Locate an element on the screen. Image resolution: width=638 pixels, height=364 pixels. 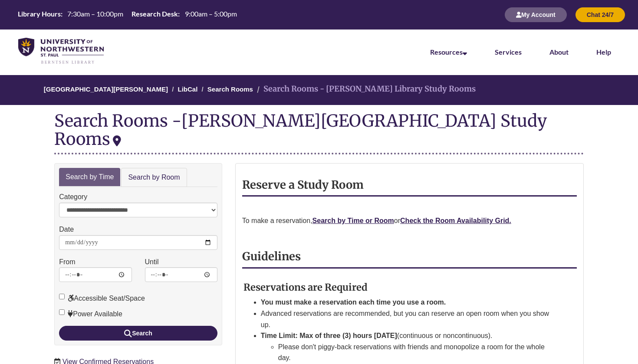
th: Research Desk: is located at coordinates (155, 14).